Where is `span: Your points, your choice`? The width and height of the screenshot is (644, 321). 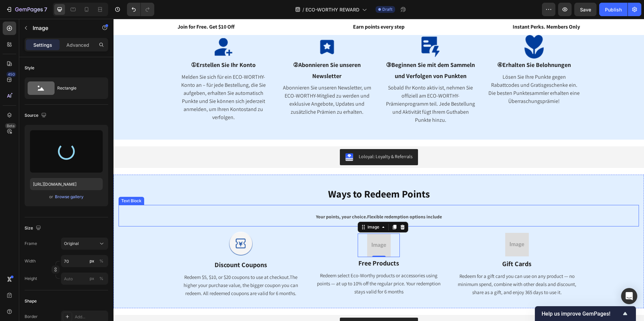
span: Your points, your choice is located at coordinates (227, 198).